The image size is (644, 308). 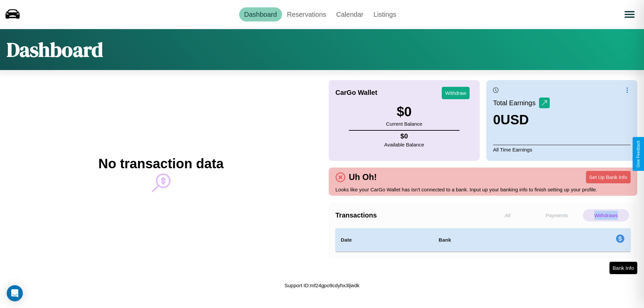 I want to click on p: Withdraws, so click(x=606, y=215).